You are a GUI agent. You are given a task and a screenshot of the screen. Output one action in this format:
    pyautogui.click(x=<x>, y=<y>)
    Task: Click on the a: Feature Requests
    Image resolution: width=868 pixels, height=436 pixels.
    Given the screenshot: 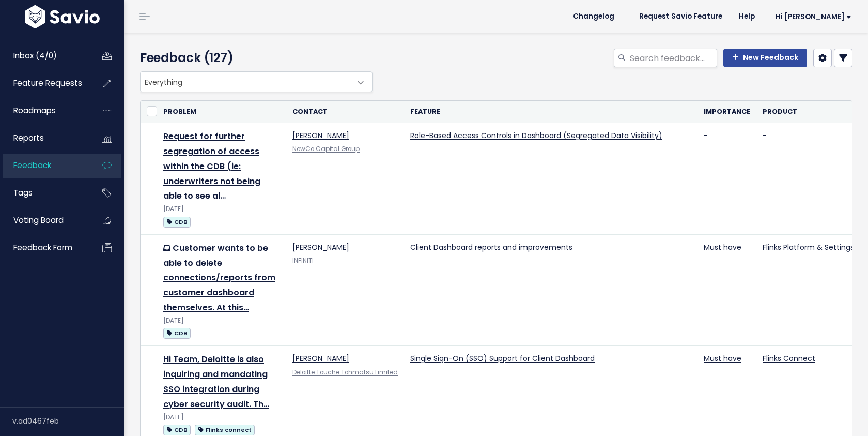 What is the action you would take?
    pyautogui.click(x=44, y=83)
    